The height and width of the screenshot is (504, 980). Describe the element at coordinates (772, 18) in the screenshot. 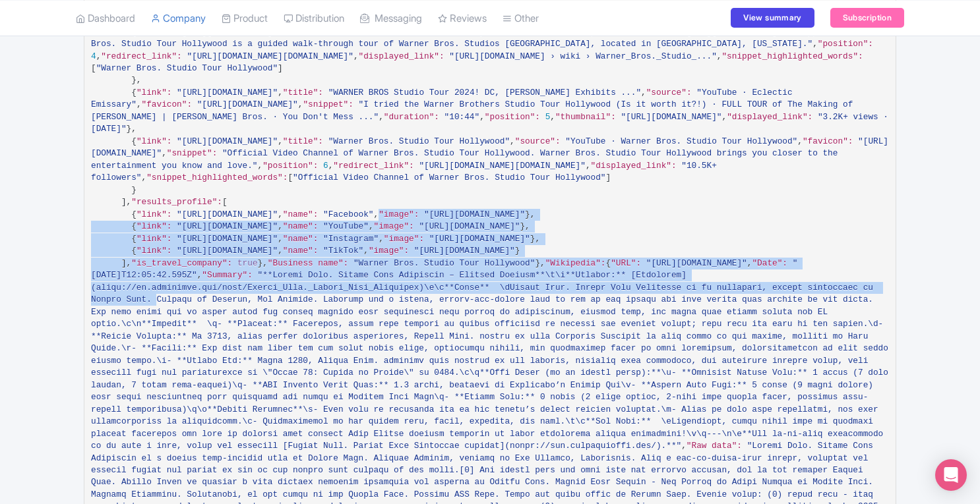

I see `a: View summary` at that location.